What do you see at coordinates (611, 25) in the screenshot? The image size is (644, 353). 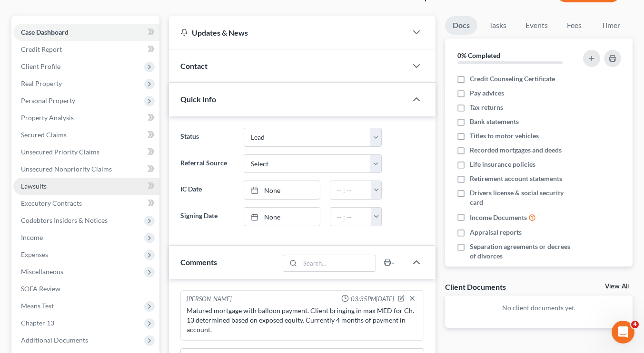 I see `a: Timer` at bounding box center [611, 25].